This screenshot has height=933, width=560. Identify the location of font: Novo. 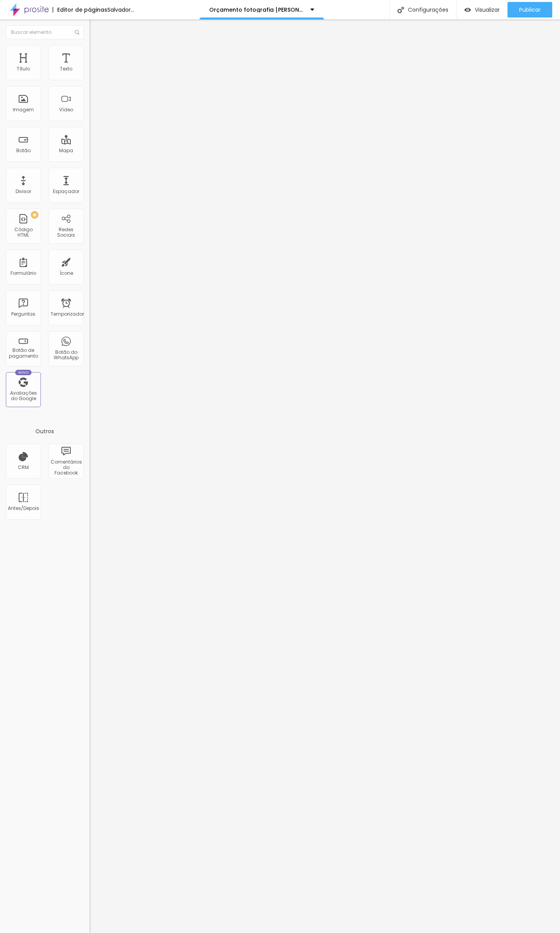
(23, 373).